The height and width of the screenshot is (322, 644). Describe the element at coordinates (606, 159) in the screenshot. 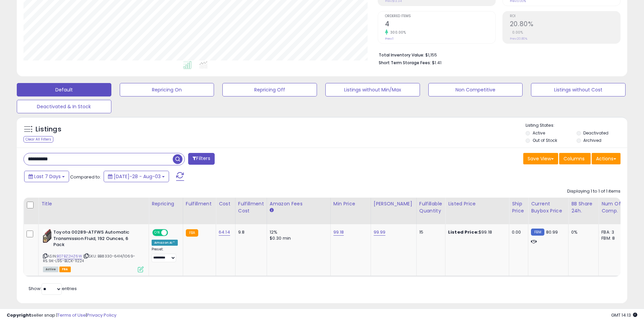

I see `button: Actions` at that location.